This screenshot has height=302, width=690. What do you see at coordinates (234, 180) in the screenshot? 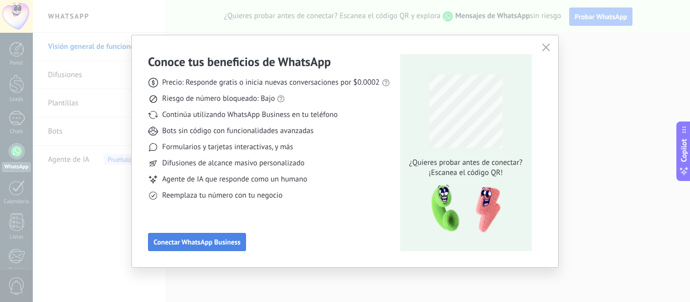
I see `span: Agente de IA que responde como un humano` at bounding box center [234, 180].